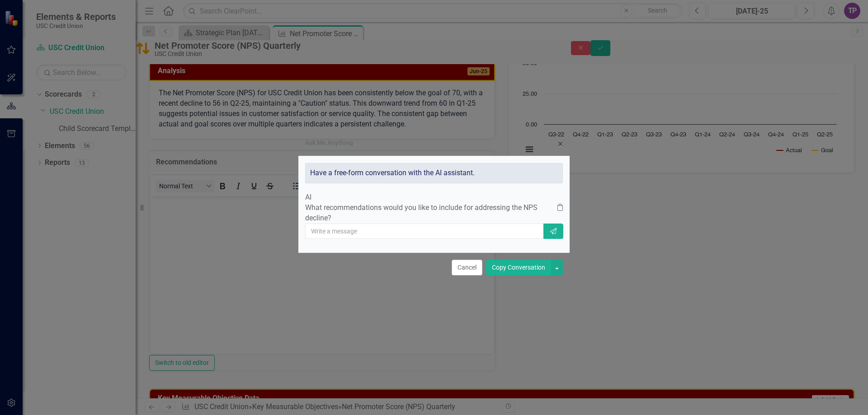 This screenshot has width=868, height=415. Describe the element at coordinates (467, 268) in the screenshot. I see `button: Cancel` at that location.